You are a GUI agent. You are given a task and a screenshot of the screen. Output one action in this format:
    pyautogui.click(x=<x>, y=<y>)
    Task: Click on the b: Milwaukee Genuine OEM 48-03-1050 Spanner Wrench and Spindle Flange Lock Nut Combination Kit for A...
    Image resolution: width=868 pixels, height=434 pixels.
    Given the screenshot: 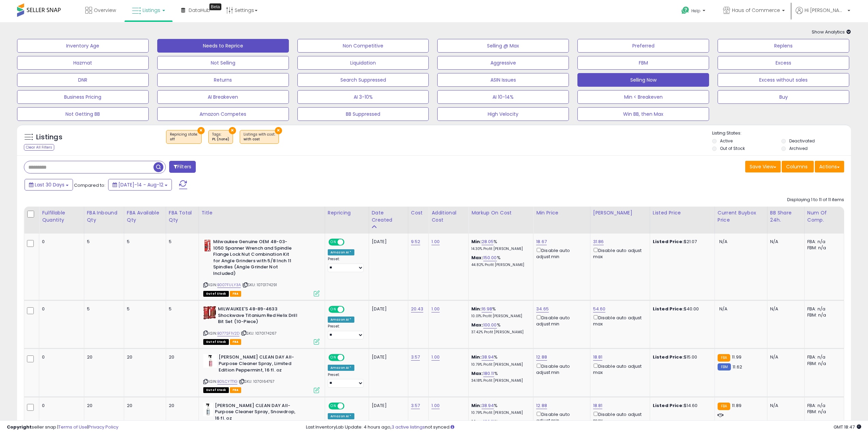 What is the action you would take?
    pyautogui.click(x=255, y=258)
    